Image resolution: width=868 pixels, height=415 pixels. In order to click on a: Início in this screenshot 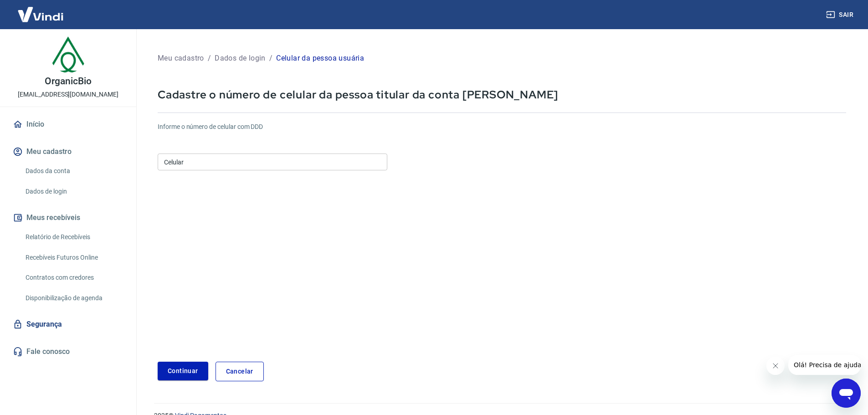, I will do `click(68, 125)`.